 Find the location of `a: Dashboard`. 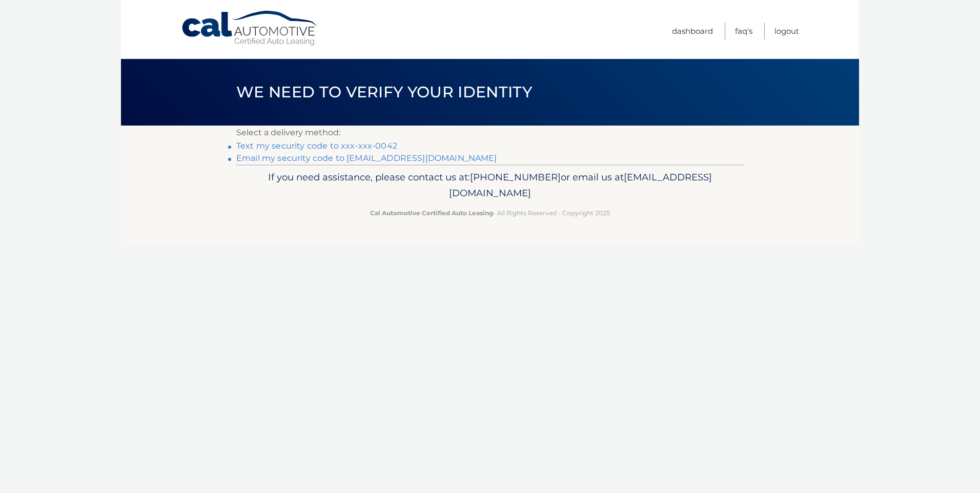

a: Dashboard is located at coordinates (692, 31).